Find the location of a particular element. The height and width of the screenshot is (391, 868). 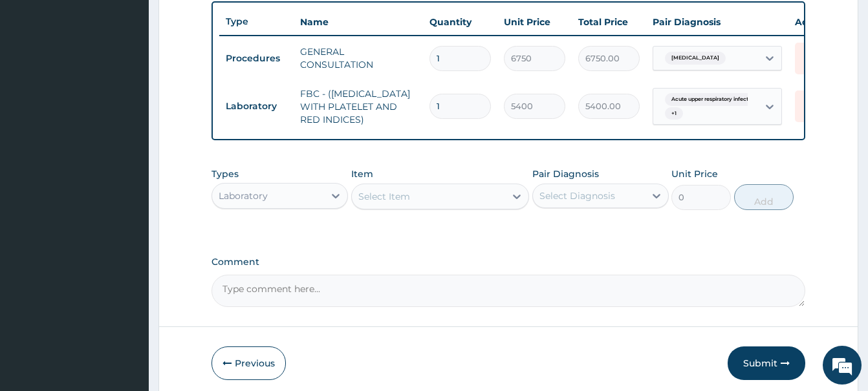

th: Unit Price is located at coordinates (534, 22).